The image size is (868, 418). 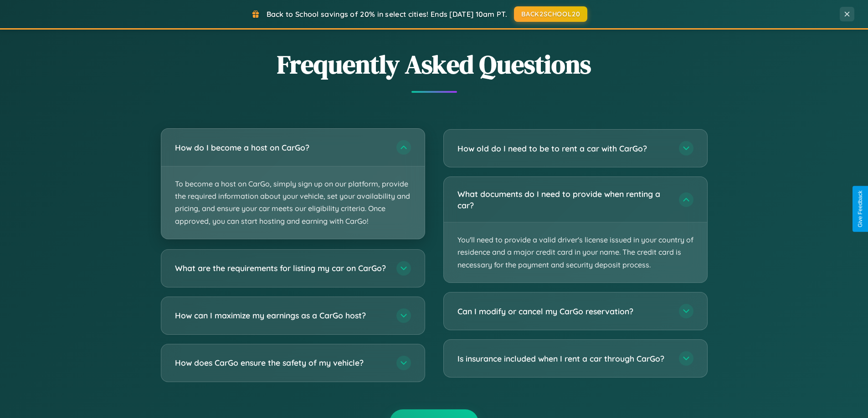 What do you see at coordinates (564, 148) in the screenshot?
I see `h3: How old do I need to be to rent a car with CarGo?` at bounding box center [564, 148].